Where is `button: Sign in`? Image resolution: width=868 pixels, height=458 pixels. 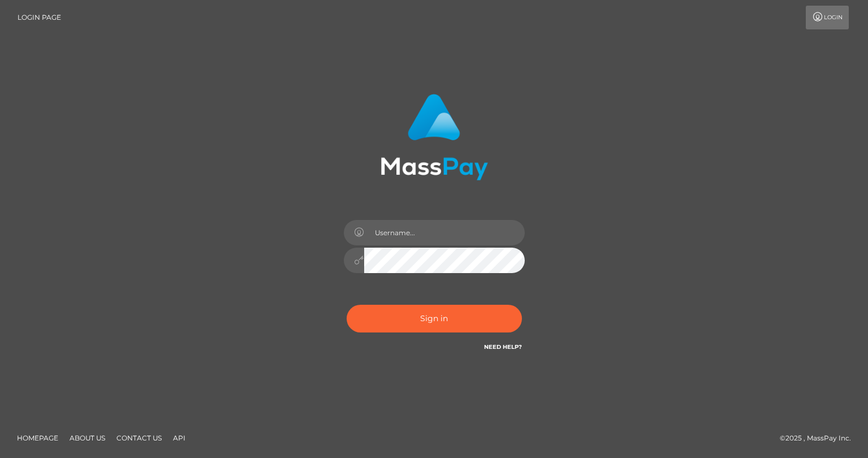
button: Sign in is located at coordinates (434, 319).